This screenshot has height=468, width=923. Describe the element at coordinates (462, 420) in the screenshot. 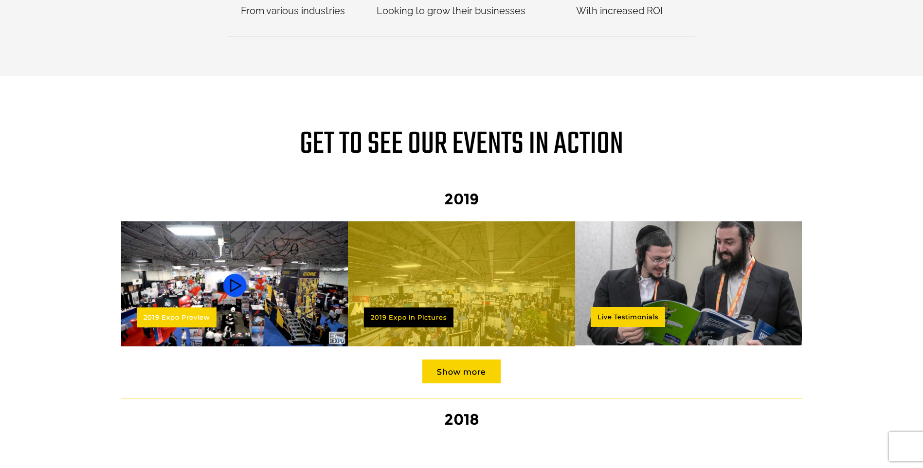

I see `h3: 2018` at that location.